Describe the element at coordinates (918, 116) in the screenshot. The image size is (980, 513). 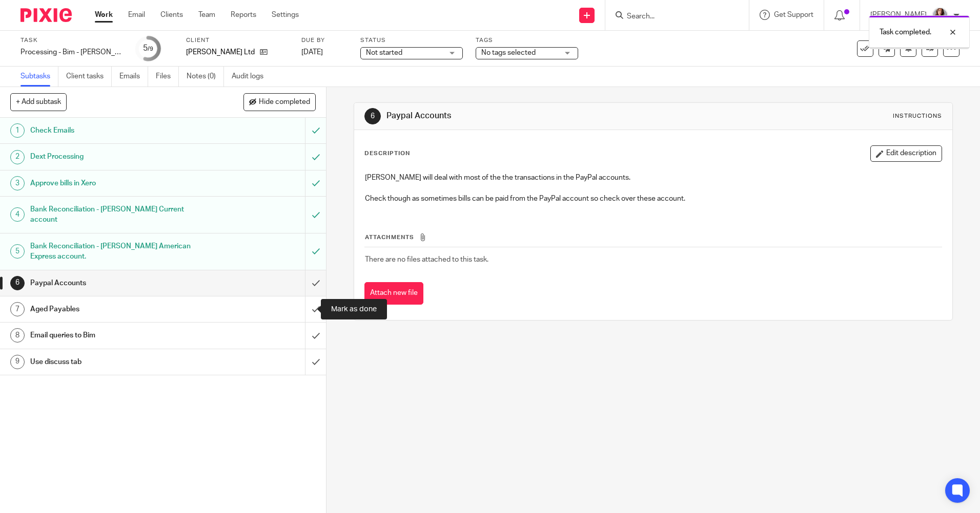
I see `div: Instructions` at that location.